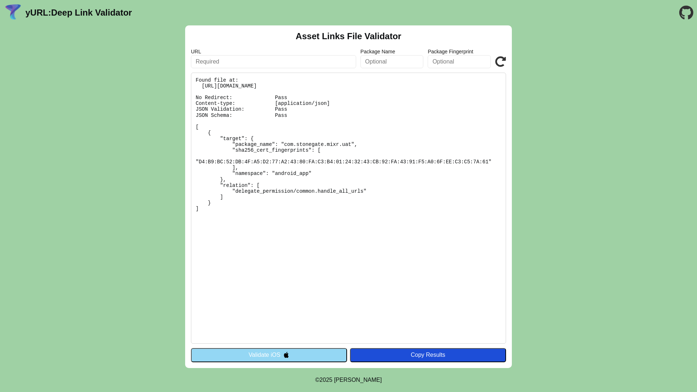  What do you see at coordinates (273, 62) in the screenshot?
I see `input: Required` at bounding box center [273, 62].